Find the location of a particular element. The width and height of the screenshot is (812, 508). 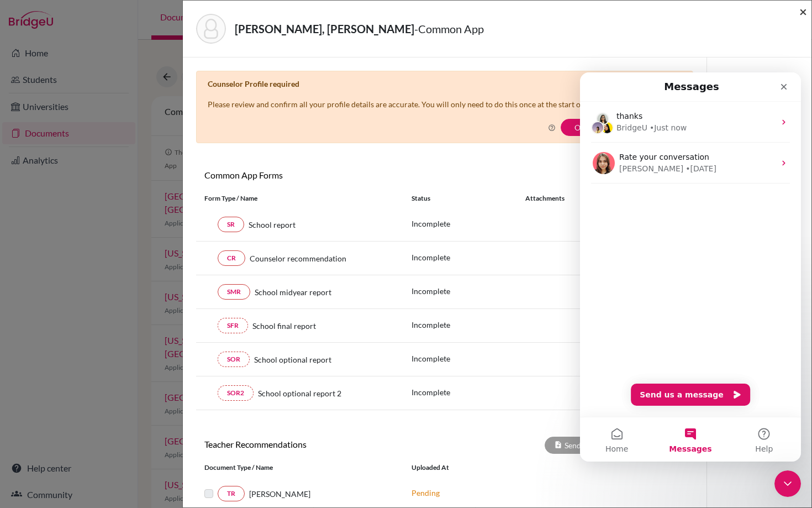

span: thanks is located at coordinates (49, 44).